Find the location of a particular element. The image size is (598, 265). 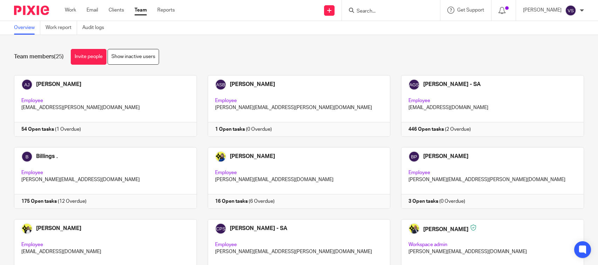

input: Search is located at coordinates (387, 12).